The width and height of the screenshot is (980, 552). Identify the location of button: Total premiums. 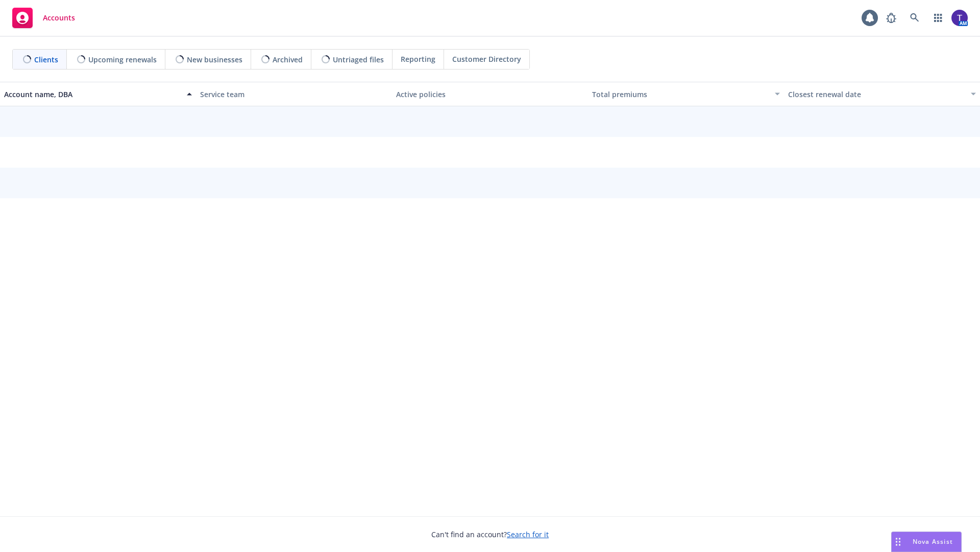
(686, 94).